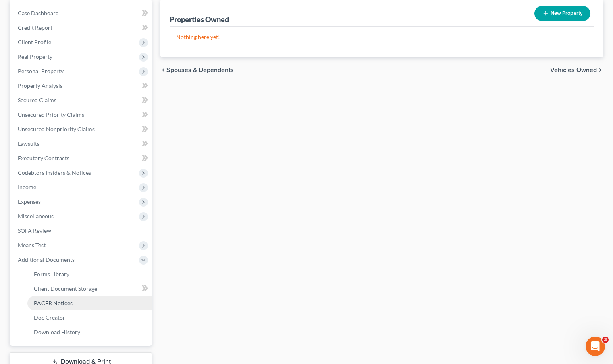  Describe the element at coordinates (90, 289) in the screenshot. I see `a: Client Document Storage` at that location.